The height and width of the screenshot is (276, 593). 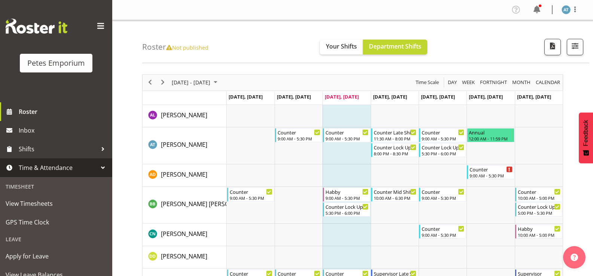 What do you see at coordinates (184, 176) in the screenshot?
I see `td: Amelia Denz resource` at bounding box center [184, 176].